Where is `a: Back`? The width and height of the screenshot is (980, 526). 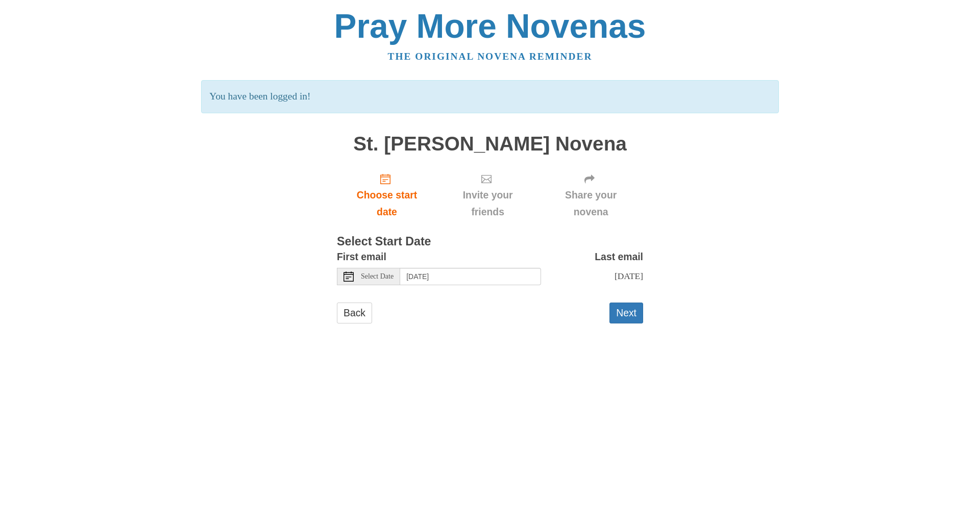
a: Back is located at coordinates (355, 312).